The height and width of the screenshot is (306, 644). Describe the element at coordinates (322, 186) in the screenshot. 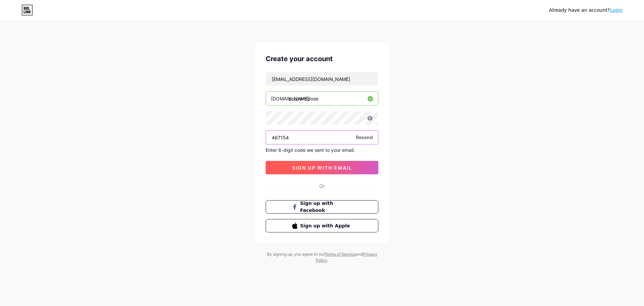

I see `div: Or` at that location.